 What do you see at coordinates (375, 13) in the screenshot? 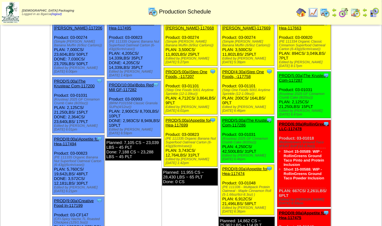
I see `img: calendarcustomer.gif` at bounding box center [375, 13].